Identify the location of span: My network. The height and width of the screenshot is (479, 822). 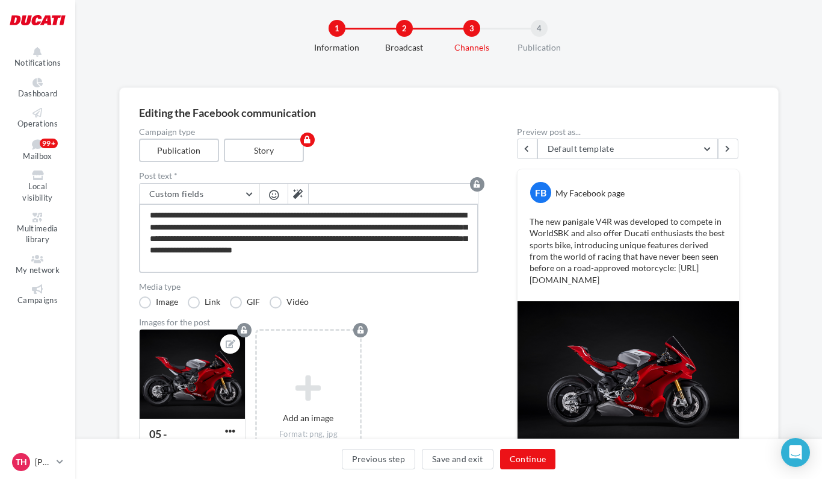
(37, 270).